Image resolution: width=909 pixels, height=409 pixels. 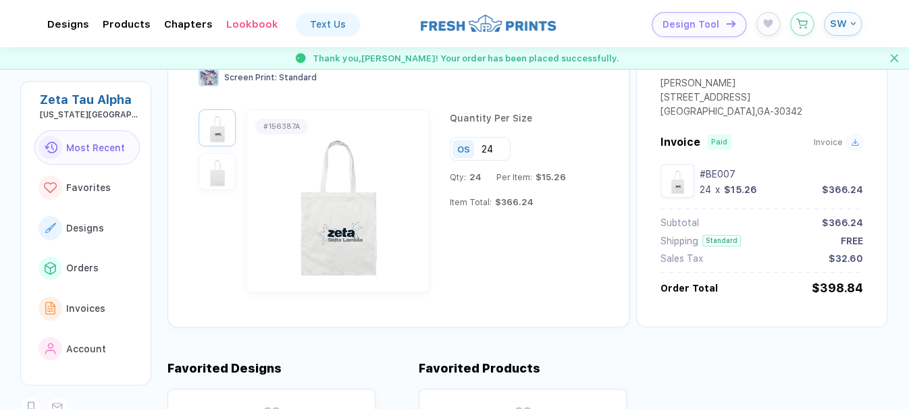 What do you see at coordinates (328, 24) in the screenshot?
I see `div: Text Us` at bounding box center [328, 24].